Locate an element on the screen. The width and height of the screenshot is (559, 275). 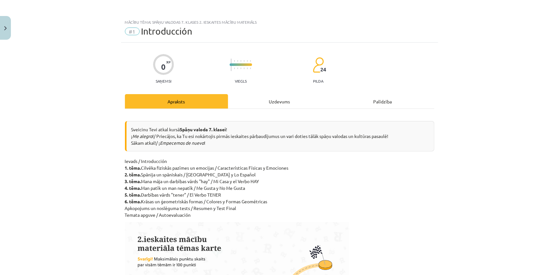
em: Me alegro is located at coordinates (143, 136).